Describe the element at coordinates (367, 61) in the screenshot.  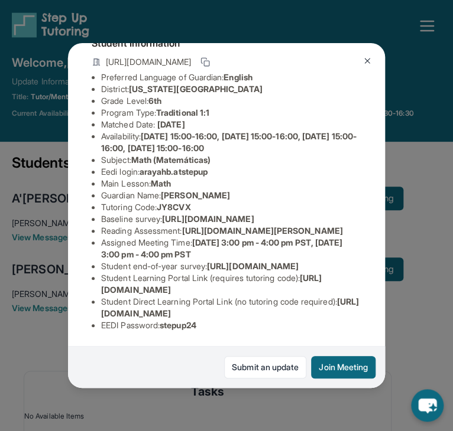
I see `img: Close Icon` at that location.